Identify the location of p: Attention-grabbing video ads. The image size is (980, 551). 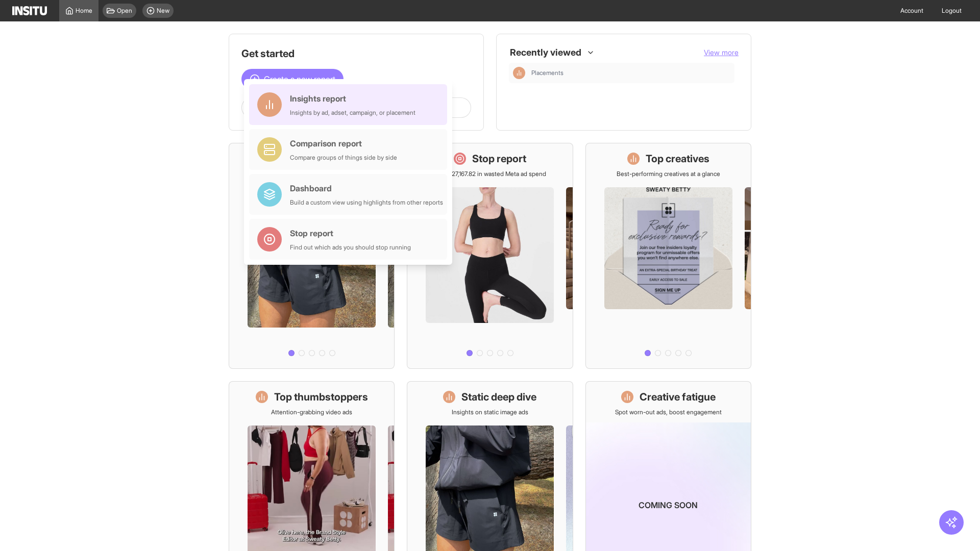
(311, 412).